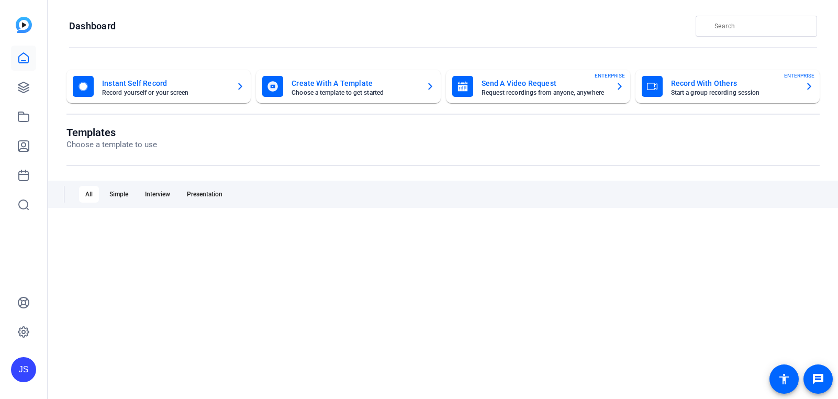  I want to click on mat-card-subtitle: Start a group recording session, so click(734, 93).